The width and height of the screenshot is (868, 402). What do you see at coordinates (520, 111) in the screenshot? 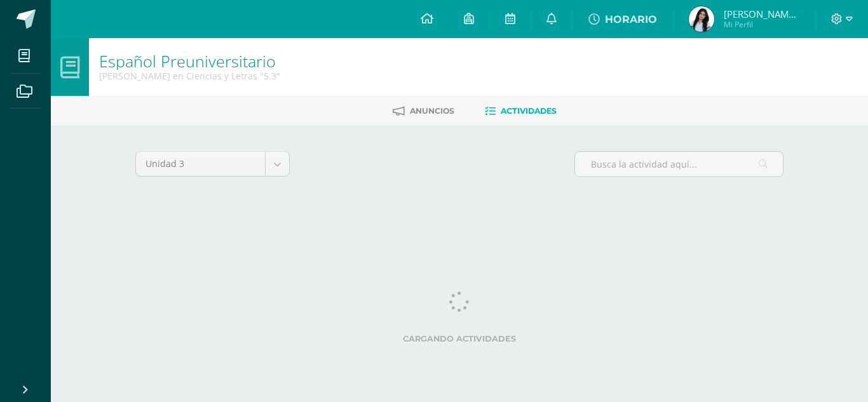
I see `a: Actividades` at bounding box center [520, 111].